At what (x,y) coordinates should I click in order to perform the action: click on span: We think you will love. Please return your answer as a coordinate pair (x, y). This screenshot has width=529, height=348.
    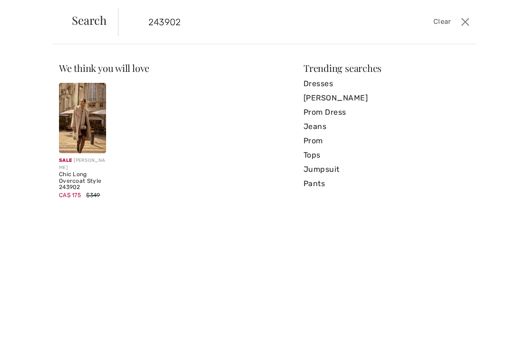
    Looking at the image, I should click on (104, 68).